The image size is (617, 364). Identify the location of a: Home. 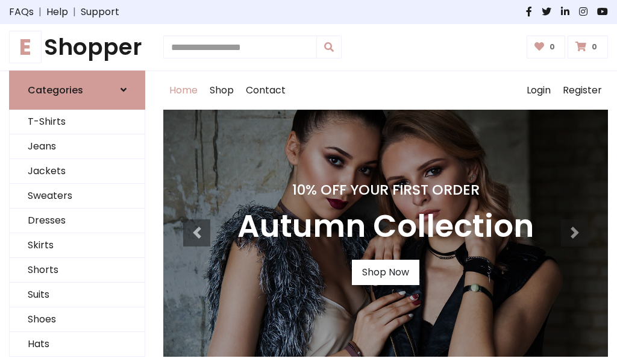
(183, 90).